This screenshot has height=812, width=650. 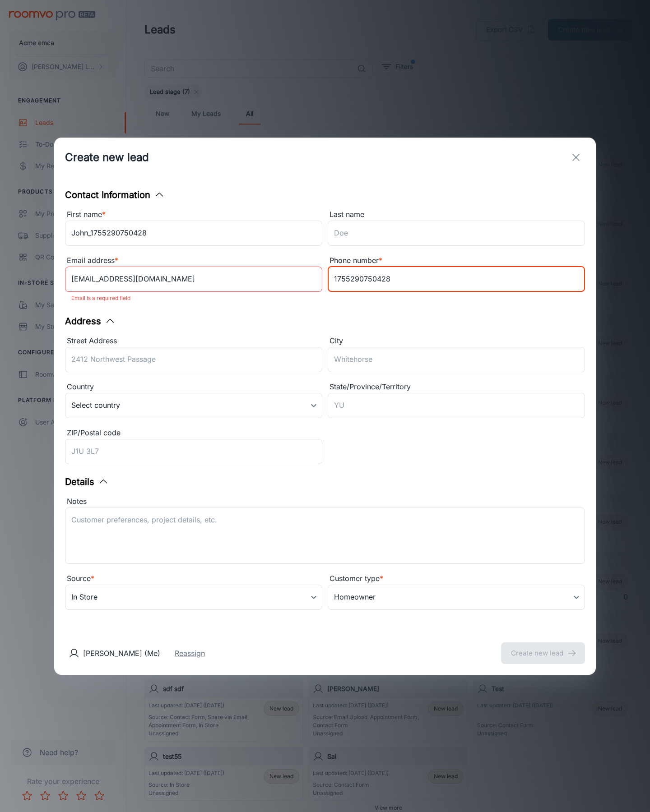 What do you see at coordinates (325, 502) in the screenshot?
I see `div: Notes` at bounding box center [325, 502].